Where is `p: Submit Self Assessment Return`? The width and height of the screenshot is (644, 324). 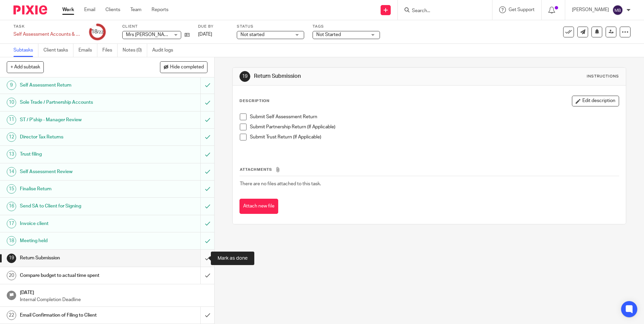 p: Submit Self Assessment Return is located at coordinates (434, 117).